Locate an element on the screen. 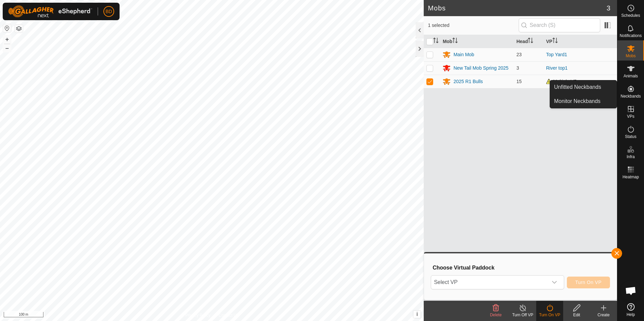 Image resolution: width=644 pixels, height=321 pixels. span: i is located at coordinates (417, 314).